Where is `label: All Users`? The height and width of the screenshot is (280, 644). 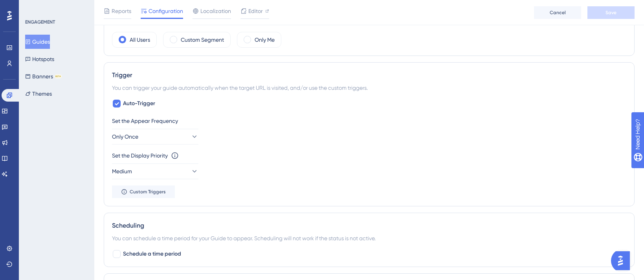
label: All Users is located at coordinates (140, 40).